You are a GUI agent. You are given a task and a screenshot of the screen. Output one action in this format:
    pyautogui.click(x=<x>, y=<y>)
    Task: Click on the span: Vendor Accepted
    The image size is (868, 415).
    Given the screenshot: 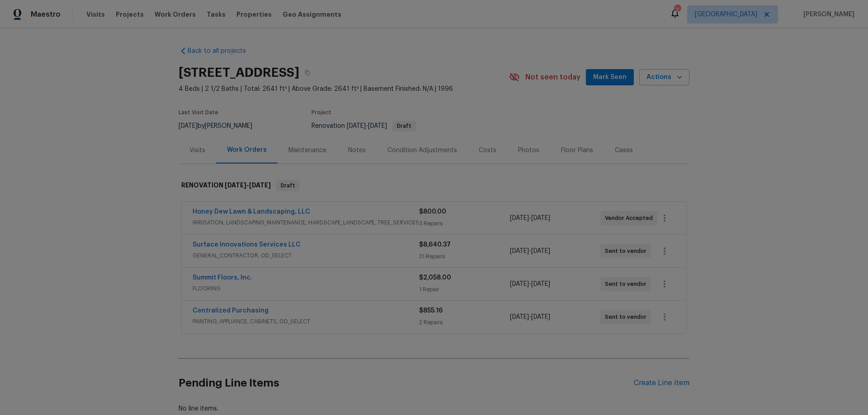 What is the action you would take?
    pyautogui.click(x=631, y=218)
    